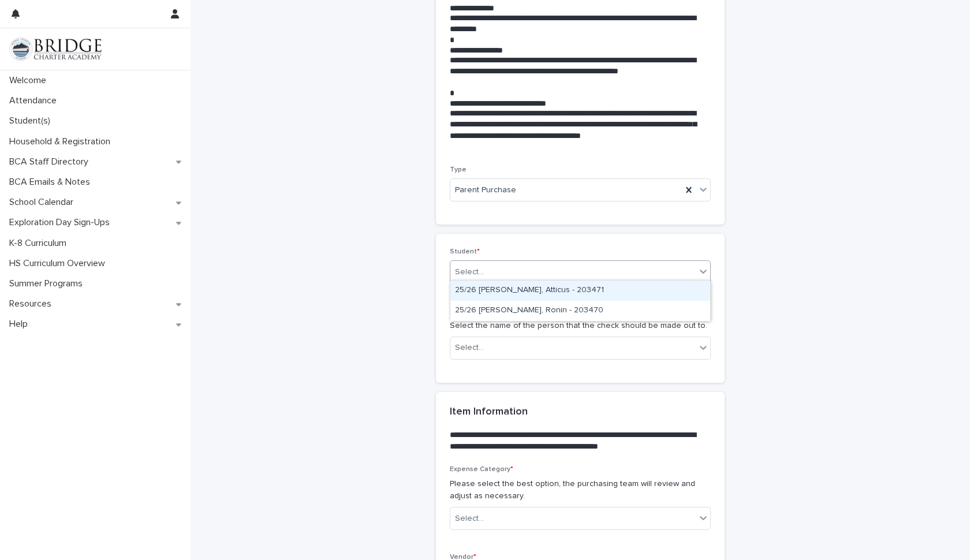 Image resolution: width=970 pixels, height=560 pixels. Describe the element at coordinates (62, 223) in the screenshot. I see `p: Exploration Day Sign-Ups` at that location.